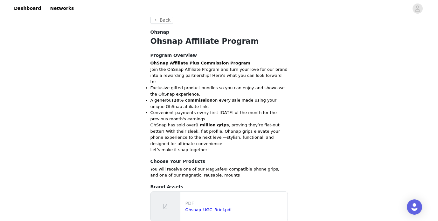 The height and width of the screenshot is (221, 438). Describe the element at coordinates (162, 20) in the screenshot. I see `button: Back` at that location.